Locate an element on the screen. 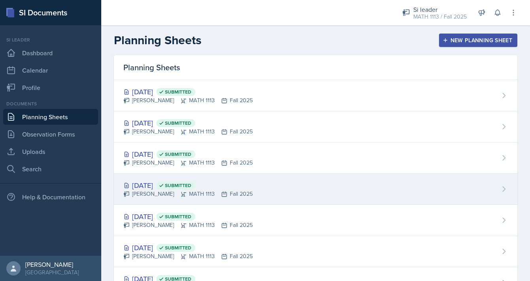 Image resolution: width=530 pixels, height=281 pixels. a: Planning Sheets is located at coordinates (51, 117).